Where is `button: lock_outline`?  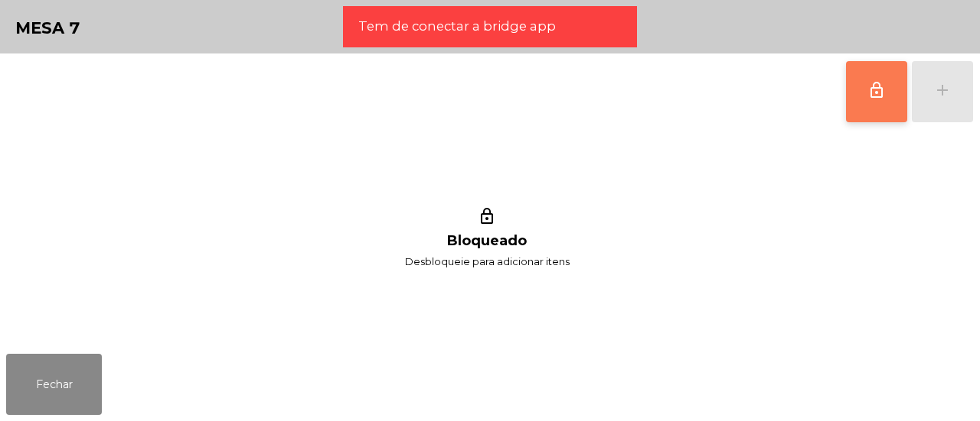 button: lock_outline is located at coordinates (877, 92).